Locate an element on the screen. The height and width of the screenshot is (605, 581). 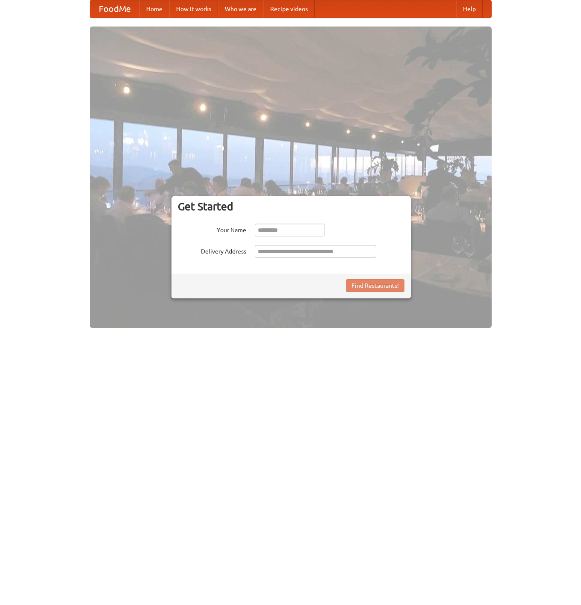
a: Help is located at coordinates (469, 9).